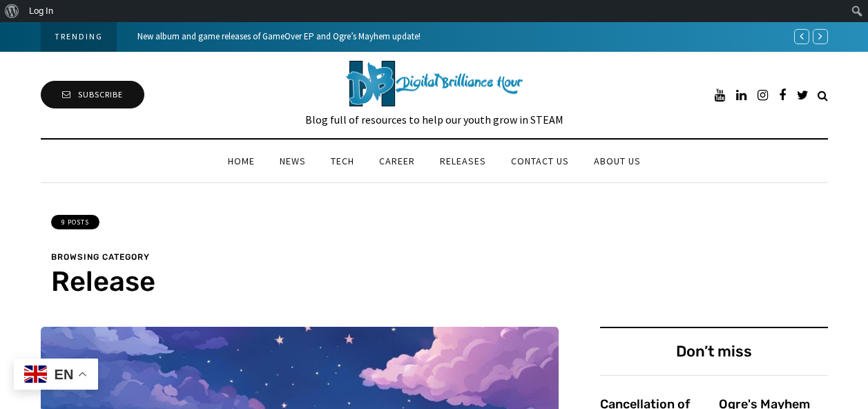 This screenshot has width=868, height=409. What do you see at coordinates (434, 83) in the screenshot?
I see `img: Digital Brilliance Blog` at bounding box center [434, 83].